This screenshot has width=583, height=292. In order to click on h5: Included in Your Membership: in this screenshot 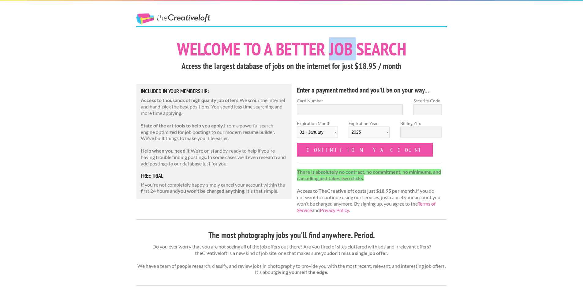, I will do `click(214, 91)`.